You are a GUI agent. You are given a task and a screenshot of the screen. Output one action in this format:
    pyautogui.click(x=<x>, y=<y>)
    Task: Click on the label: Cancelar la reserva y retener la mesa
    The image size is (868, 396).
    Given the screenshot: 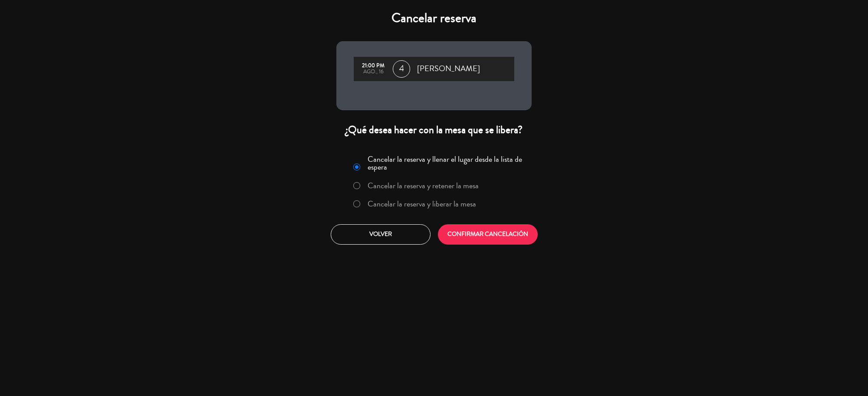 What is the action you would take?
    pyautogui.click(x=423, y=185)
    